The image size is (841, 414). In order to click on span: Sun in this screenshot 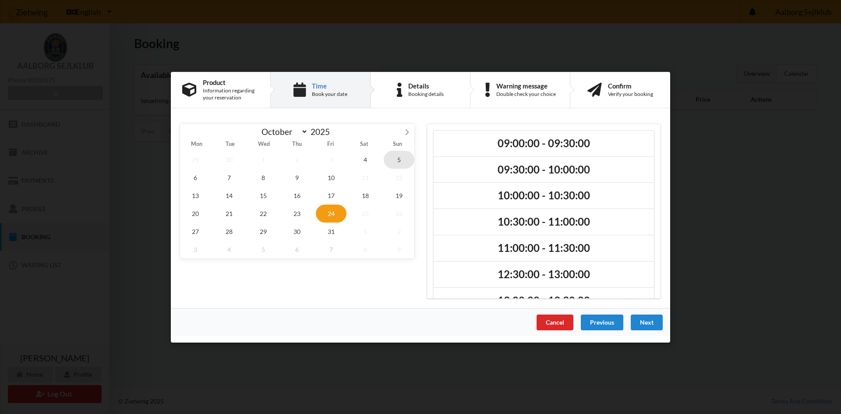, I will do `click(398, 144)`.